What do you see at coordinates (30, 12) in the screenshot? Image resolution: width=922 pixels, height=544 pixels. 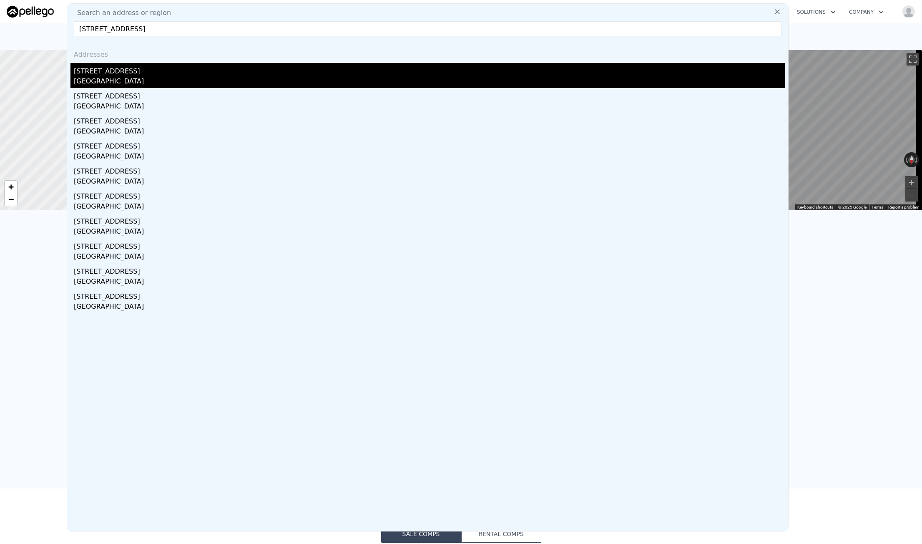 I see `img: Pellego` at bounding box center [30, 12].